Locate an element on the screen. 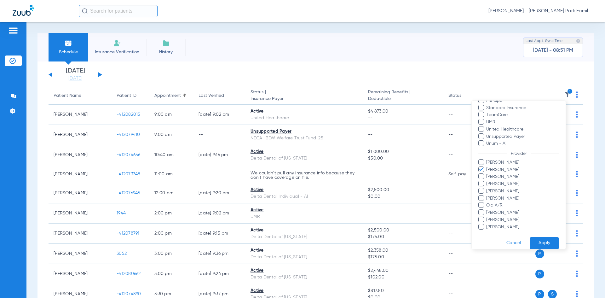  button: Cancel is located at coordinates (513, 243).